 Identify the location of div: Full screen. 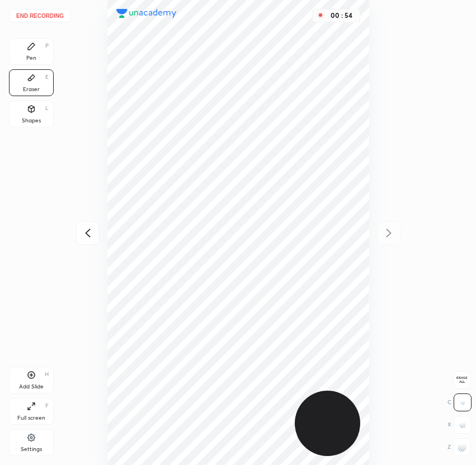
(31, 418).